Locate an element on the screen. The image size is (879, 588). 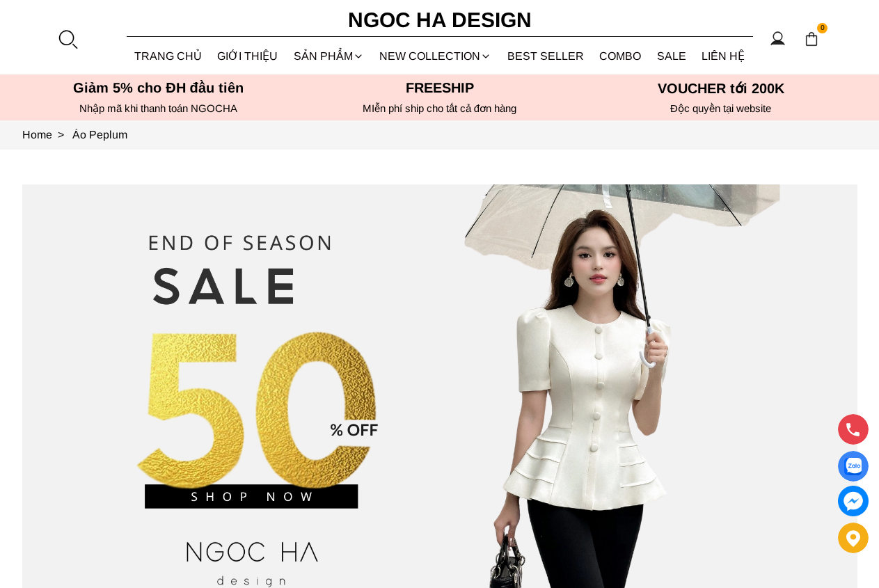
img: messenger is located at coordinates (853, 501).